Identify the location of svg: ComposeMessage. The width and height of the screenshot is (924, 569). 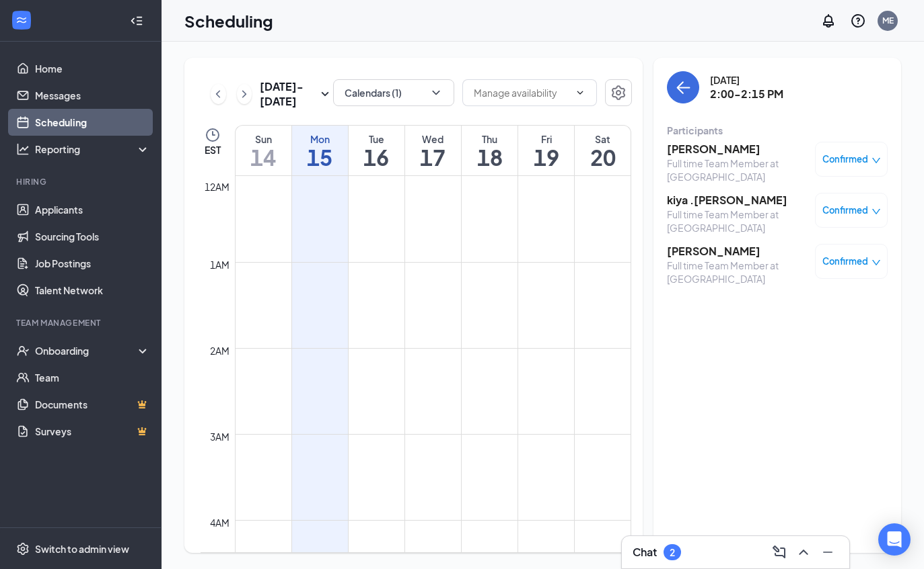
(779, 553).